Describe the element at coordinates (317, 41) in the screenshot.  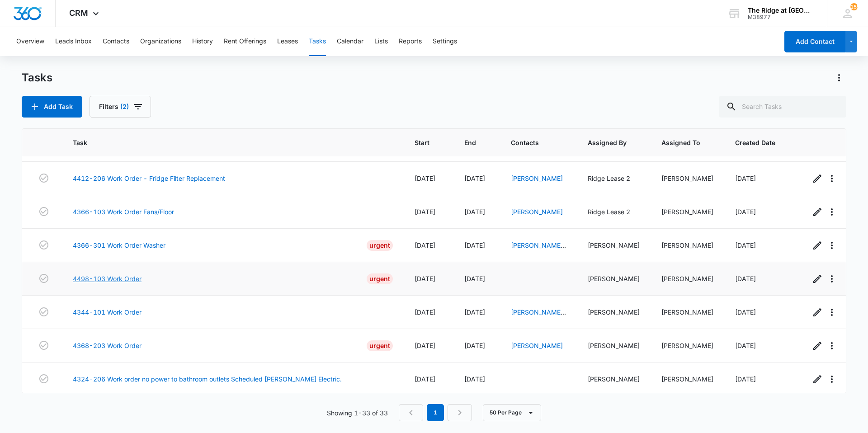
I see `button: Tasks` at that location.